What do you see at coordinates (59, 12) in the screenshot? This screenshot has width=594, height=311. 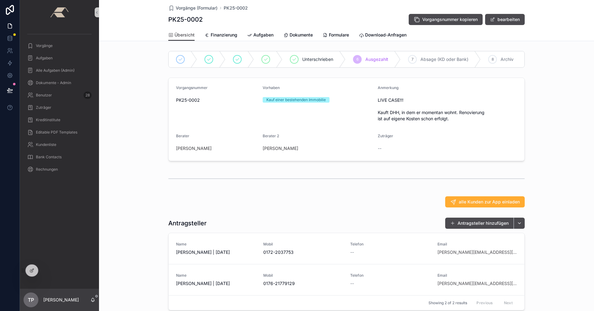 I see `img: App logo` at bounding box center [59, 12].